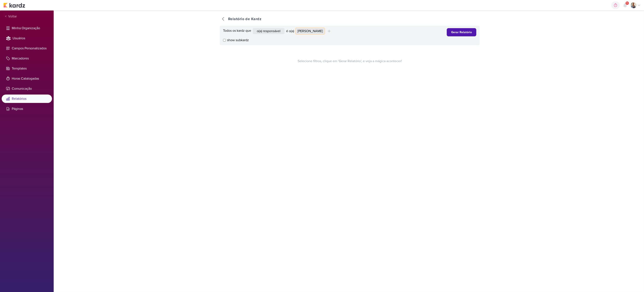 This screenshot has width=644, height=292. What do you see at coordinates (27, 99) in the screenshot?
I see `li: Relatórios` at bounding box center [27, 99].